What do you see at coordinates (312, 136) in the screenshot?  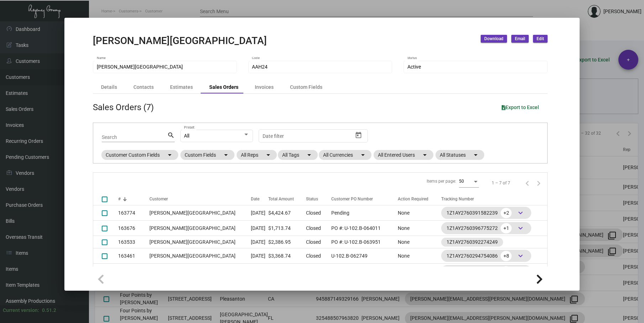 I see `input: End date` at bounding box center [312, 136].